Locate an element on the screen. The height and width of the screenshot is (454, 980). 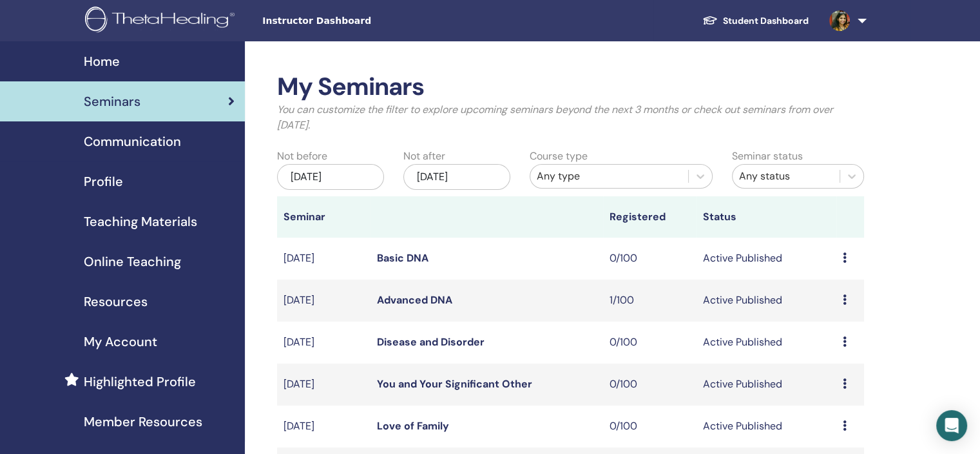
span: My Account is located at coordinates (121, 341).